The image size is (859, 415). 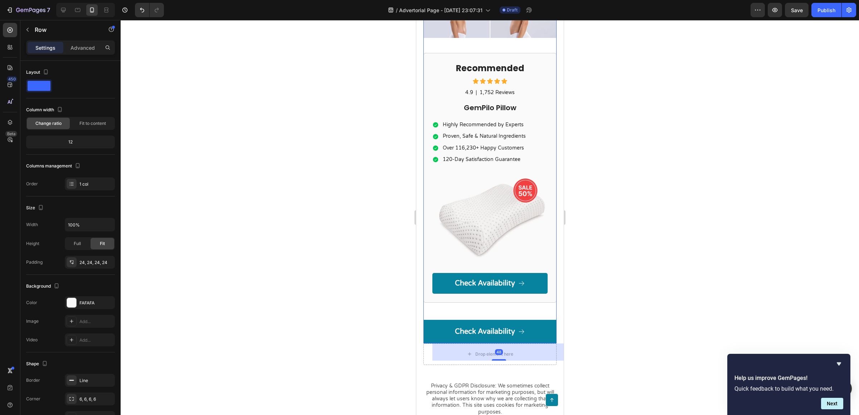 I want to click on div: Layout, so click(x=38, y=72).